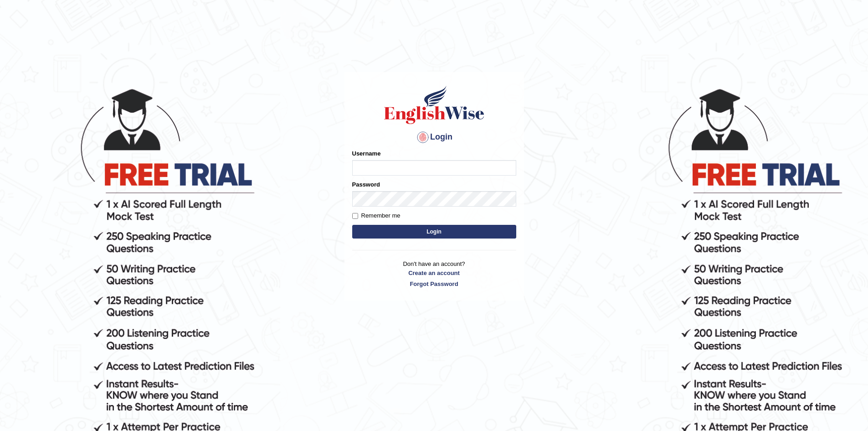 This screenshot has width=868, height=431. Describe the element at coordinates (434, 274) in the screenshot. I see `p: Don't have an account?` at that location.